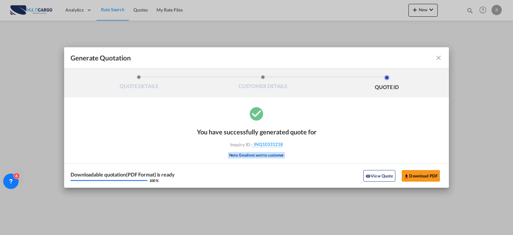  Describe the element at coordinates (263, 83) in the screenshot. I see `li: CUSTOMER DETAILS` at that location.